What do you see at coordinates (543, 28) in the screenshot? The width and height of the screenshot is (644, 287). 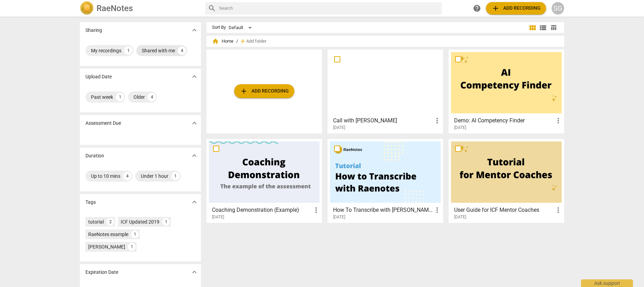 I see `span: view_list` at bounding box center [543, 28].